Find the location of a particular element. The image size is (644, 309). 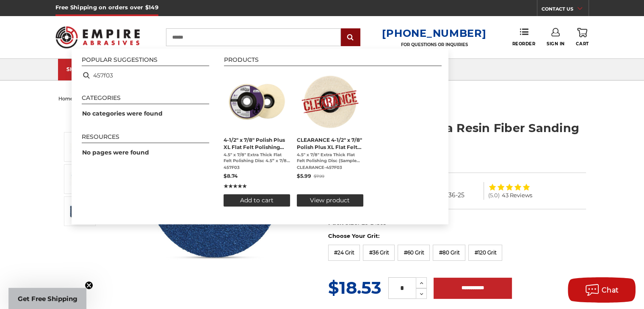

a: 4-1/2" x 7/8" Polish Plus XL Flat Felt Polishing Disc is located at coordinates (257, 139).